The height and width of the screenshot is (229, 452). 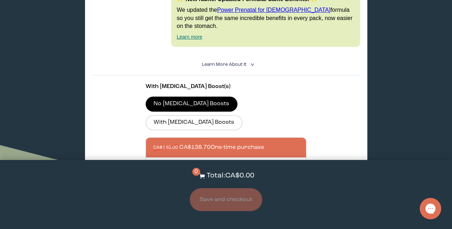 What do you see at coordinates (226, 200) in the screenshot?
I see `button: Save and checkout` at bounding box center [226, 200].